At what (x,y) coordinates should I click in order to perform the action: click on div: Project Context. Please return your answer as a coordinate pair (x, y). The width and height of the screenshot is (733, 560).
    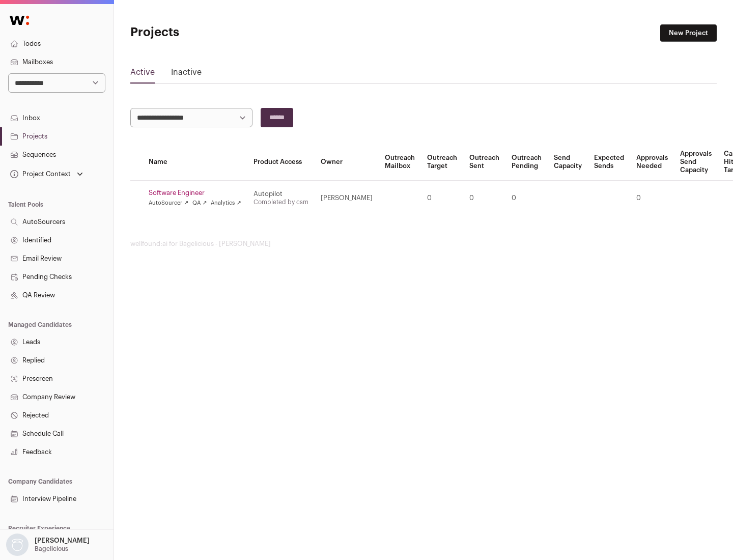
    Looking at the image, I should click on (39, 174).